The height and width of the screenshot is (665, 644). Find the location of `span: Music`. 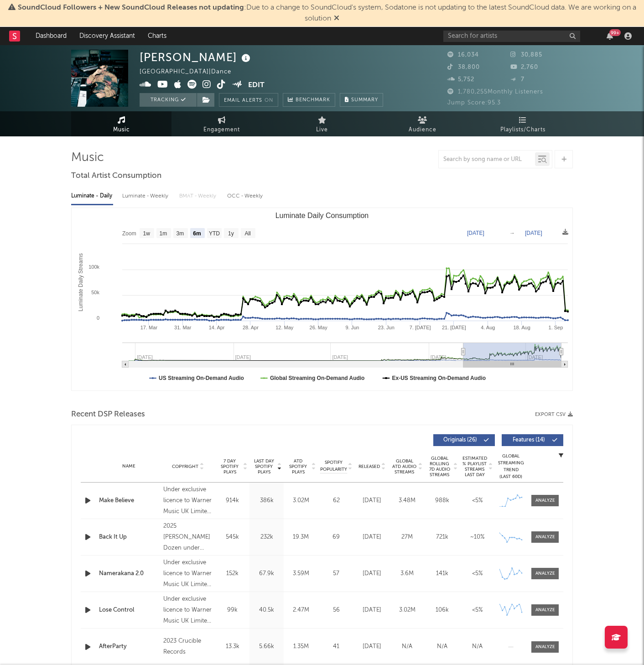

span: Music is located at coordinates (121, 130).